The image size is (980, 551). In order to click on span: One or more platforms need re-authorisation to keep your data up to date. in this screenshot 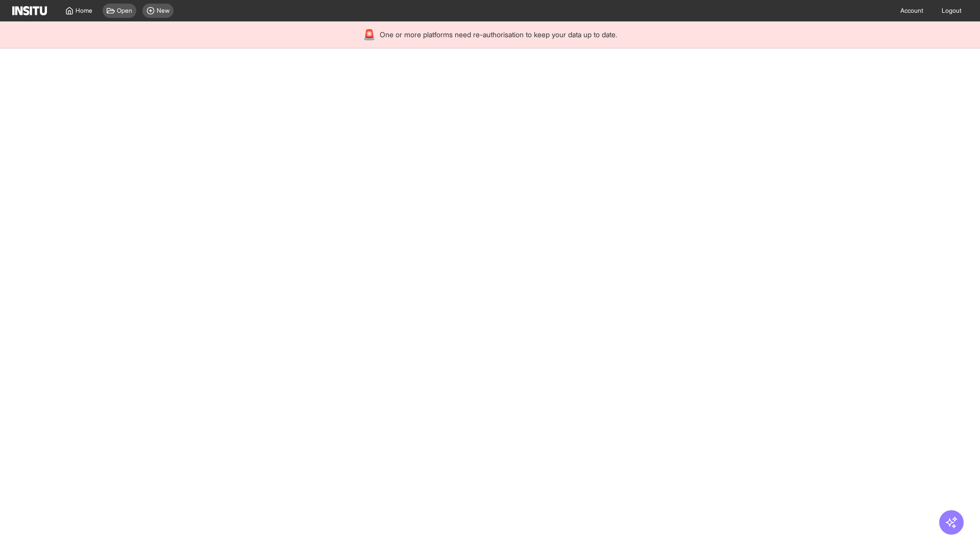, I will do `click(498, 35)`.